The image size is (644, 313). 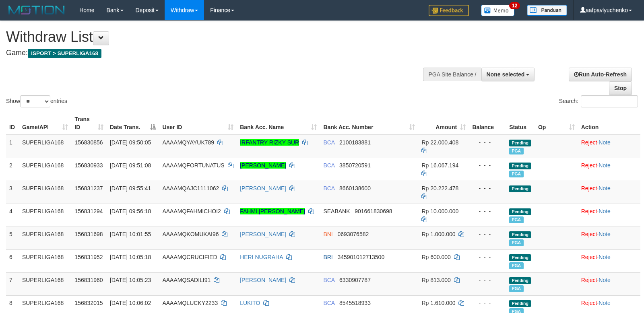 I want to click on span: BNI, so click(x=328, y=234).